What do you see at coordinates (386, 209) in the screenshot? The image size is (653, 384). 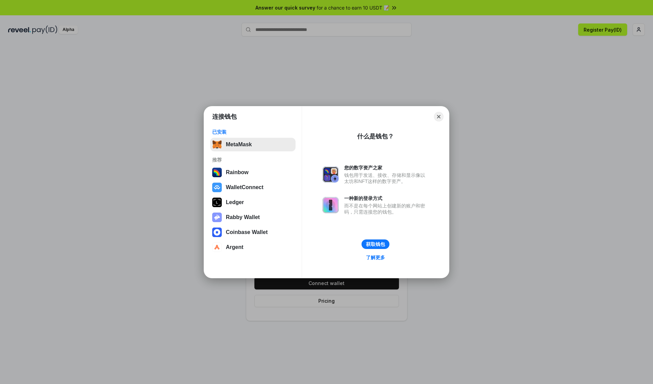 I see `div: 而不是在每个网站上创建新的账户和密码，只需连接您的钱包。` at bounding box center [386, 209].